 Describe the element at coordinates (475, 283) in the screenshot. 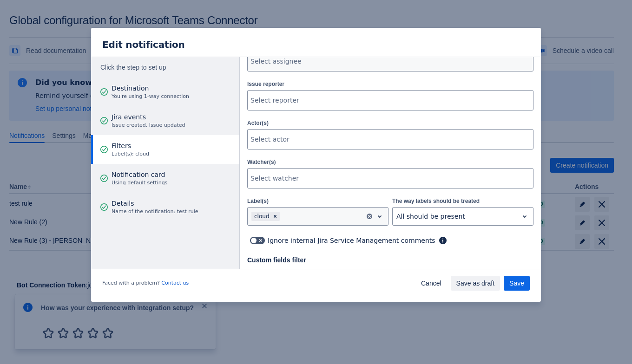

I see `span: Save as draft` at that location.